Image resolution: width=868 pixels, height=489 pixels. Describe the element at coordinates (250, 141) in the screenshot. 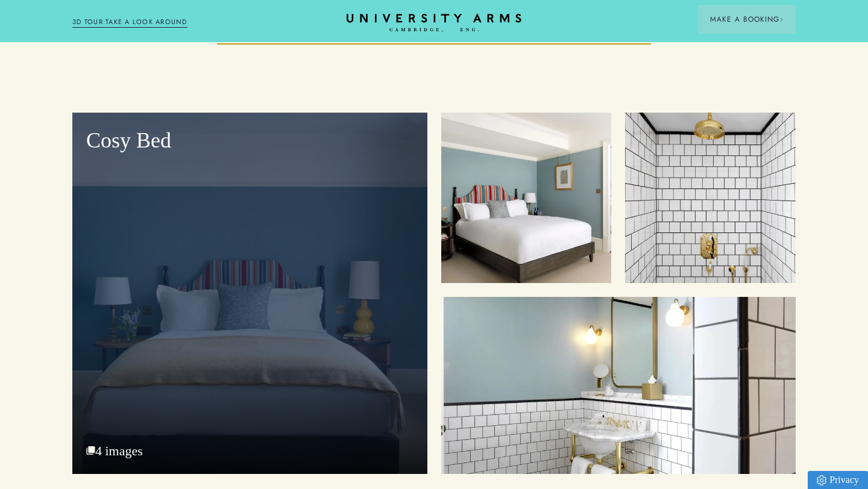

I see `p: Cosy Bed` at that location.